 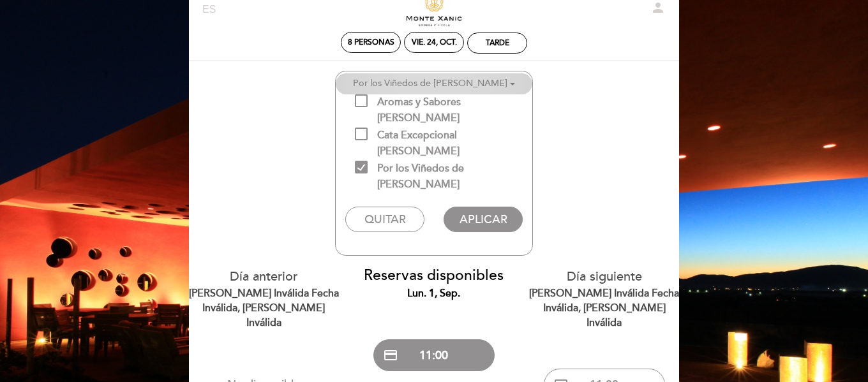 I want to click on div: Reservas disponibles, so click(x=434, y=283).